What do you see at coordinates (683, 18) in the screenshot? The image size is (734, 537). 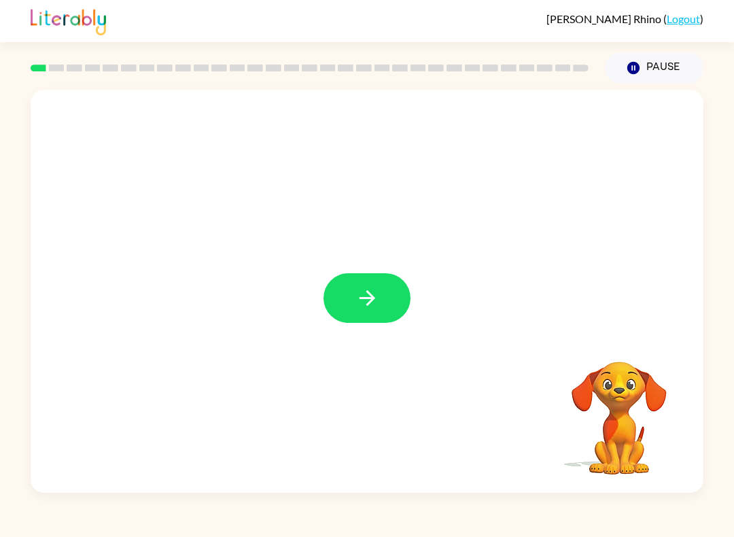 I see `a: Logout` at bounding box center [683, 18].